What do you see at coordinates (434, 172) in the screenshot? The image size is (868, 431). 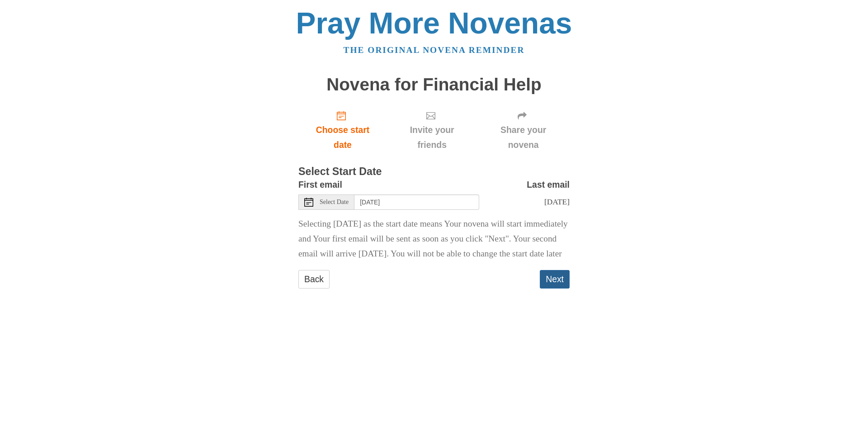 I see `h3: Select Start Date` at bounding box center [434, 172].